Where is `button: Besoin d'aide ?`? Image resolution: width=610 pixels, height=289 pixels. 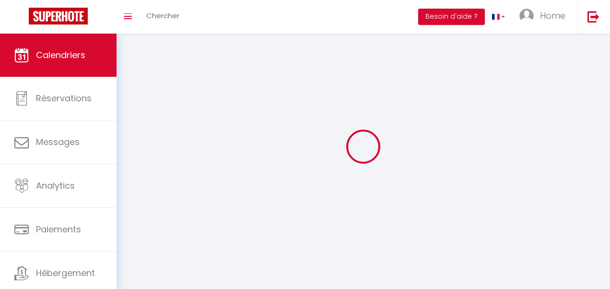 button: Besoin d'aide ? is located at coordinates (451, 17).